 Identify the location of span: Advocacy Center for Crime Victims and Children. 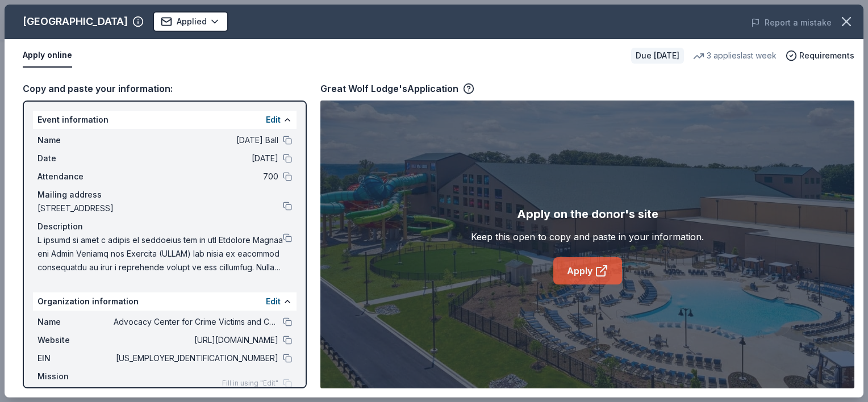
(196, 322).